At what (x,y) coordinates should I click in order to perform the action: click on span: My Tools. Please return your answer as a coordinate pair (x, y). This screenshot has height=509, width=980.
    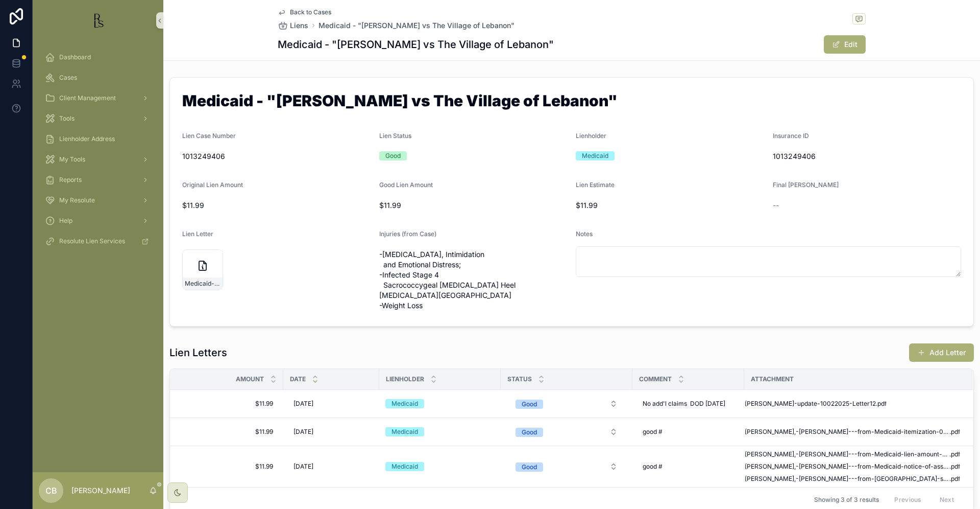
    Looking at the image, I should click on (72, 159).